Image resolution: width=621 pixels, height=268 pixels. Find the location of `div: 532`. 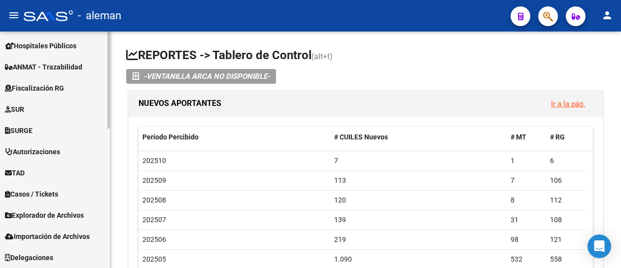

div: 532 is located at coordinates (527, 259).